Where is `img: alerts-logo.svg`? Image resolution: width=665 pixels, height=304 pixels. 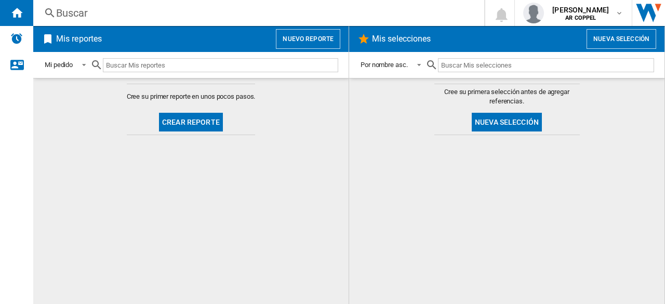 img: alerts-logo.svg is located at coordinates (17, 38).